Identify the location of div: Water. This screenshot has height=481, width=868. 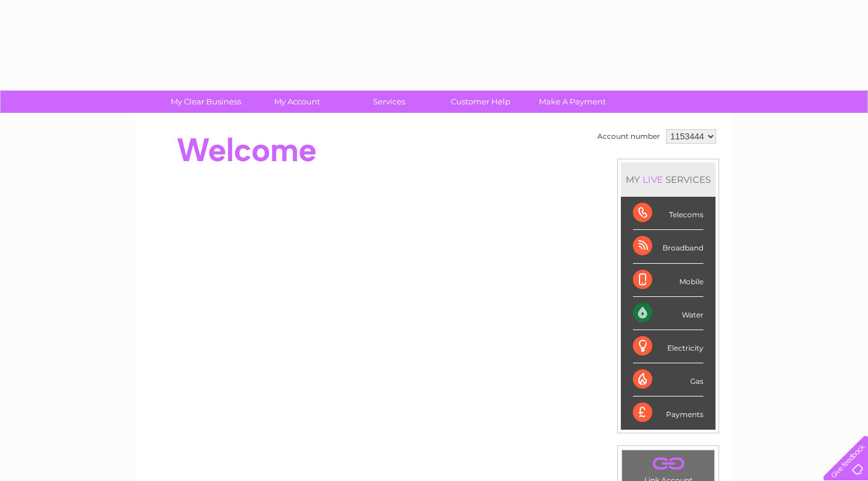
(669, 313).